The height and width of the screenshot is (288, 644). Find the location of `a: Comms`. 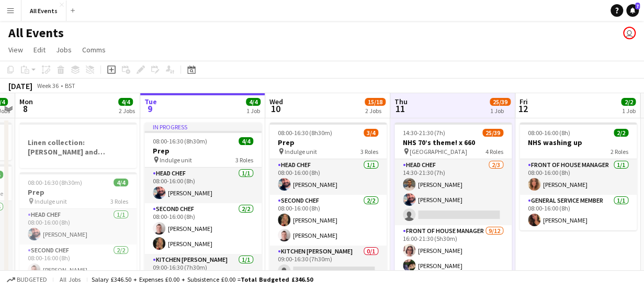

a: Comms is located at coordinates (94, 50).